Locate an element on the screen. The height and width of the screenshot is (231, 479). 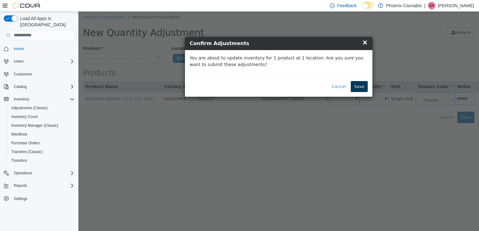
button: Transfers (Classic) is located at coordinates (42, 152).